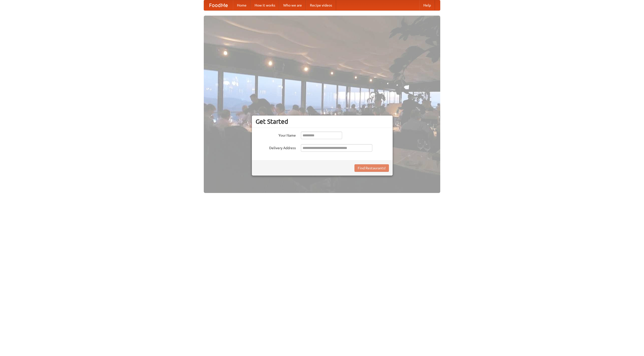 The image size is (644, 356). I want to click on button: Find Restaurants!, so click(372, 168).